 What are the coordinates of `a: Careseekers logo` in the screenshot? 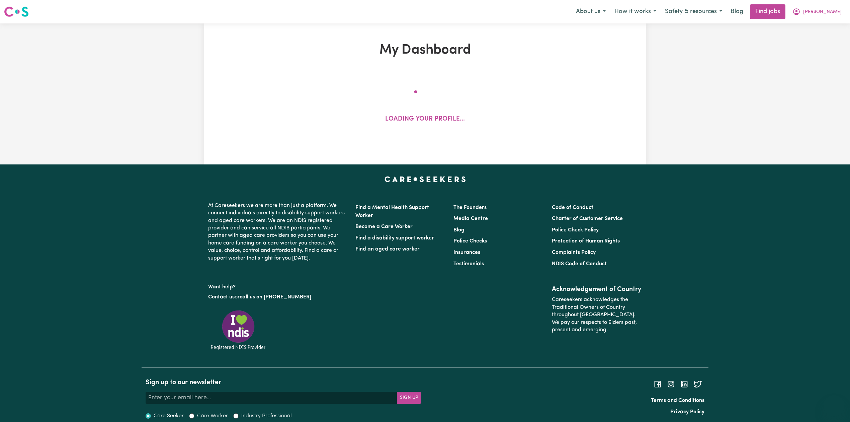 It's located at (16, 12).